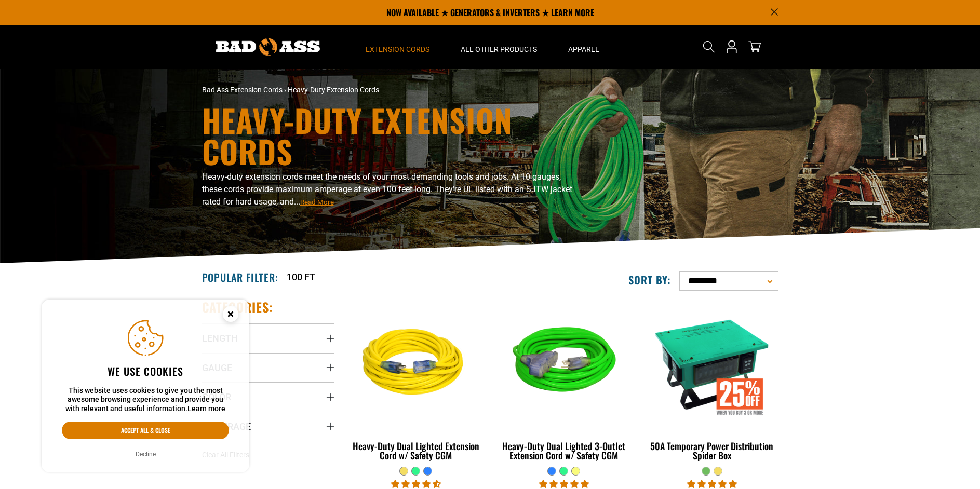 Image resolution: width=980 pixels, height=489 pixels. What do you see at coordinates (240, 277) in the screenshot?
I see `h2: Popular Filter:` at bounding box center [240, 277].